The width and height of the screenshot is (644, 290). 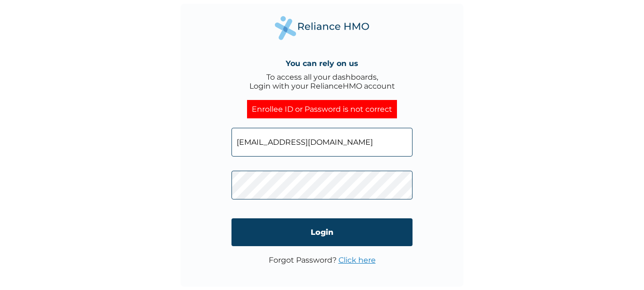 What do you see at coordinates (322, 28) in the screenshot?
I see `img: Reliance Health's Logo` at bounding box center [322, 28].